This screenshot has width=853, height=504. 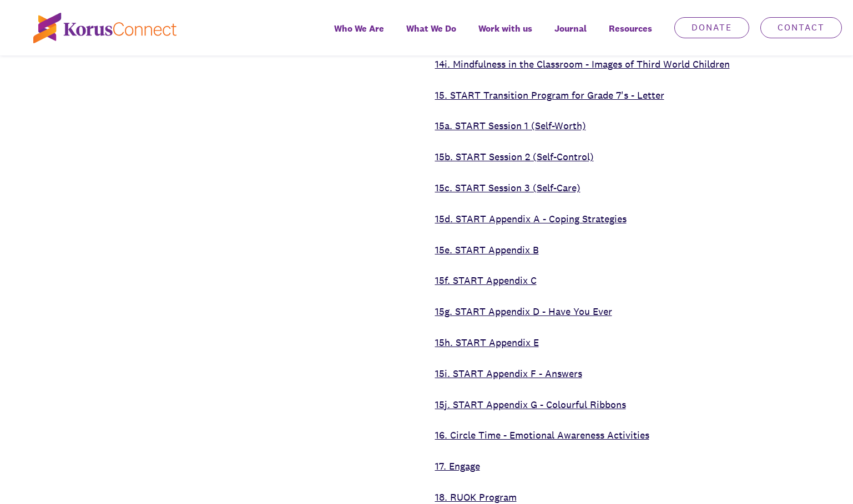 I want to click on a: 15h. START Appendix E, so click(x=486, y=342).